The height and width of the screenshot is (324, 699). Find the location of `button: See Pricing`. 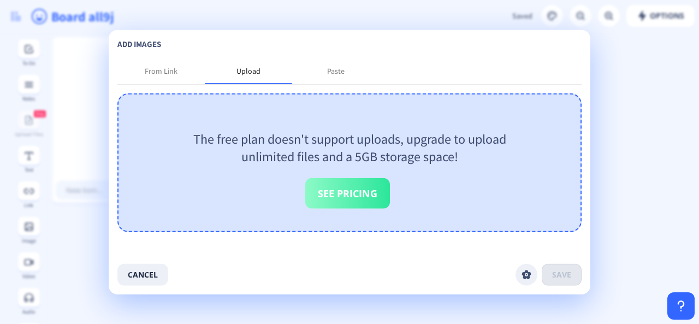

button: See Pricing is located at coordinates (347, 193).